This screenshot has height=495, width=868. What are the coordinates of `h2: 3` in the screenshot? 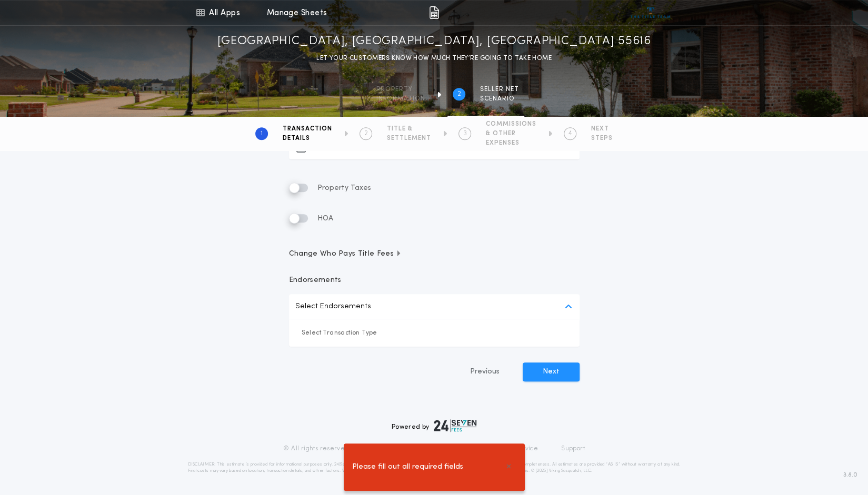 It's located at (465, 134).